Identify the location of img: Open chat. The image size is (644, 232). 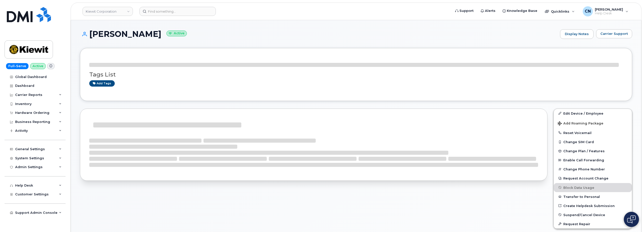
(631, 219).